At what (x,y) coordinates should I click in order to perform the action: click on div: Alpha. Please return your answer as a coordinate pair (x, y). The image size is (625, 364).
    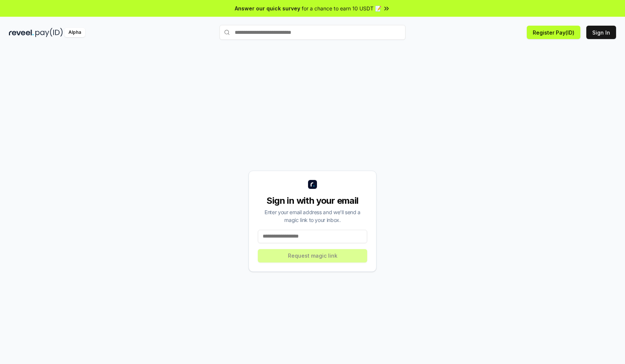
    Looking at the image, I should click on (75, 33).